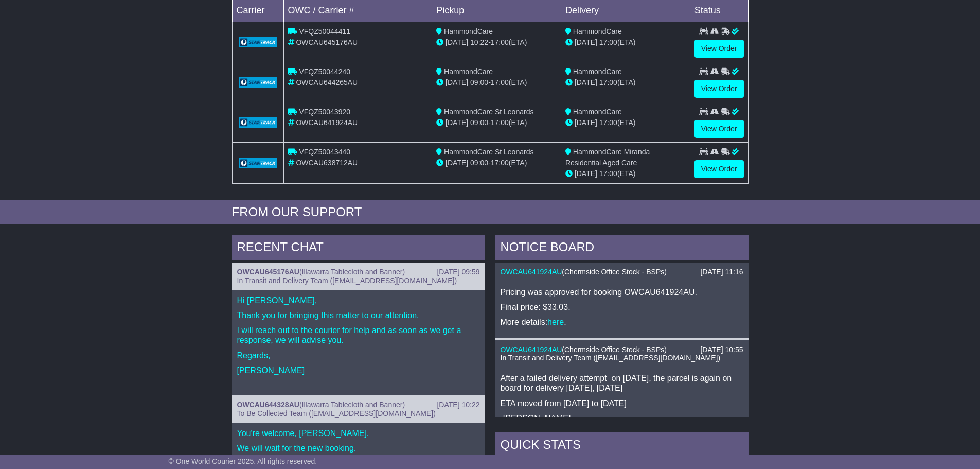  Describe the element at coordinates (327, 42) in the screenshot. I see `span: OWCAU645176AU` at that location.